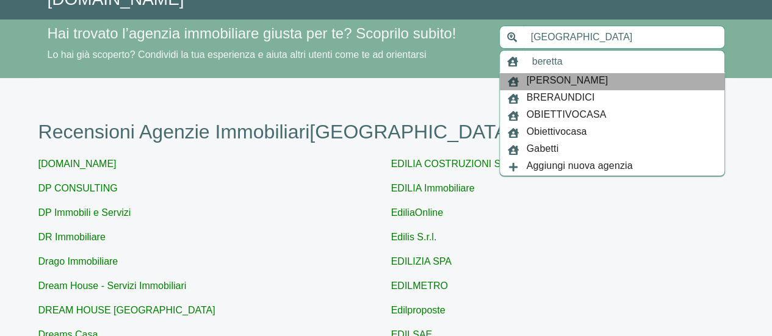 Image resolution: width=772 pixels, height=336 pixels. Describe the element at coordinates (85, 212) in the screenshot. I see `a: DP Immobili e Servizi` at that location.